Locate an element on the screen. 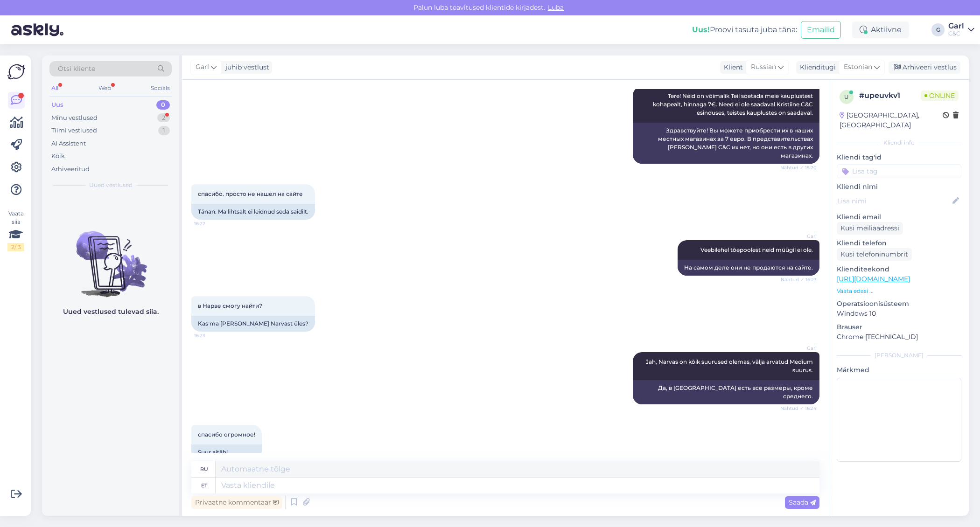  div: Minu vestlused is located at coordinates (74, 118).